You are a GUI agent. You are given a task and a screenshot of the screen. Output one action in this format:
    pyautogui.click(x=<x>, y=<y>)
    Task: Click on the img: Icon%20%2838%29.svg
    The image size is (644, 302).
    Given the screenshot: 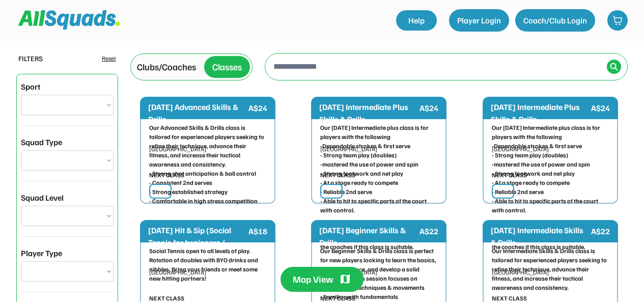 What is the action you would take?
    pyautogui.click(x=614, y=67)
    